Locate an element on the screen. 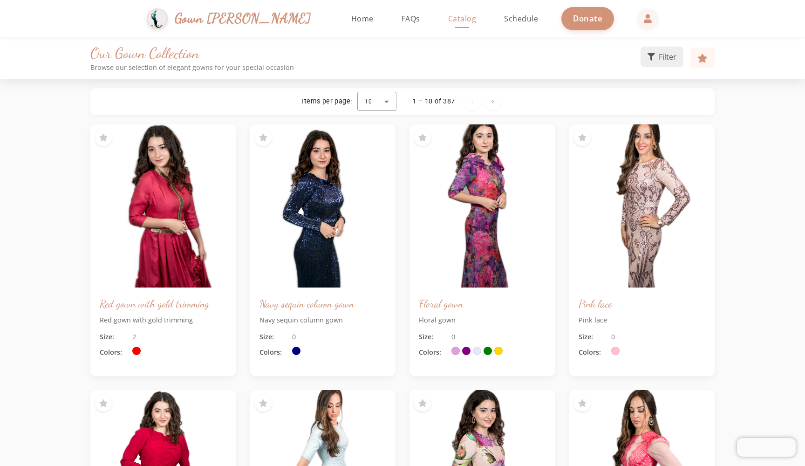 Image resolution: width=805 pixels, height=466 pixels. p: Navy sequin column gown is located at coordinates (323, 320).